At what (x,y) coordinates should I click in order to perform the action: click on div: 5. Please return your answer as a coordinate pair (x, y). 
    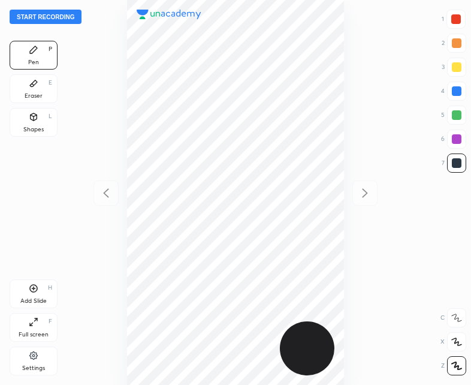
    Looking at the image, I should click on (454, 115).